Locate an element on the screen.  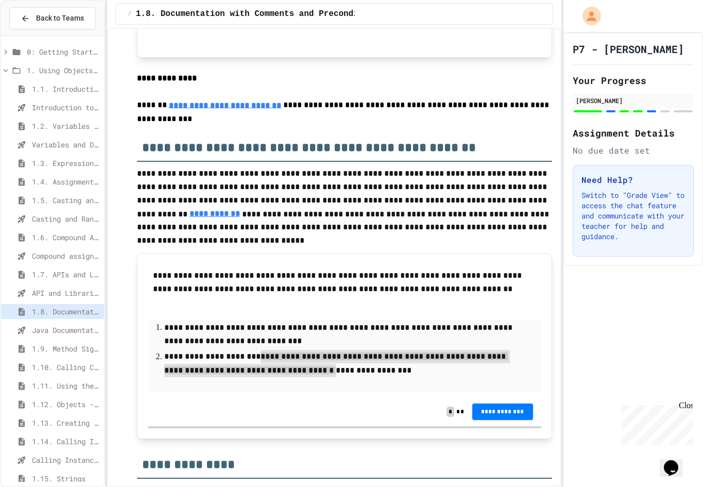
span: 1.4. Assignment and Input is located at coordinates (66, 181).